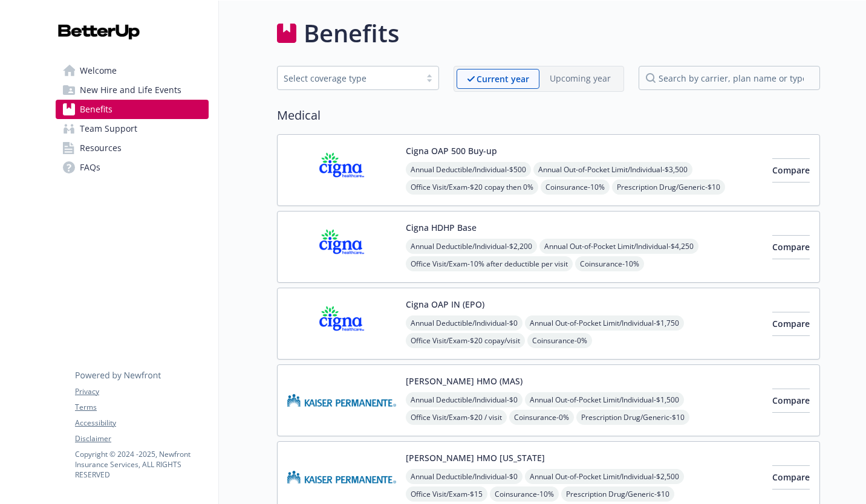  What do you see at coordinates (441, 228) in the screenshot?
I see `button: Cigna HDHP Base` at bounding box center [441, 228].